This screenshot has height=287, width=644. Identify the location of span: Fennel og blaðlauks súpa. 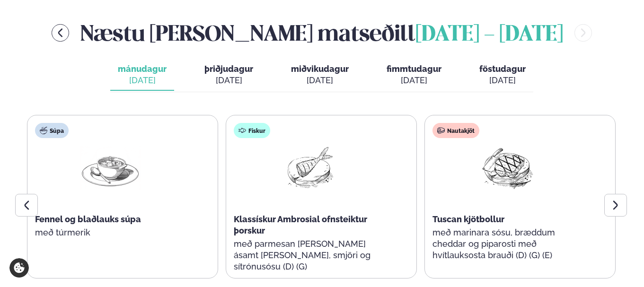
(88, 219).